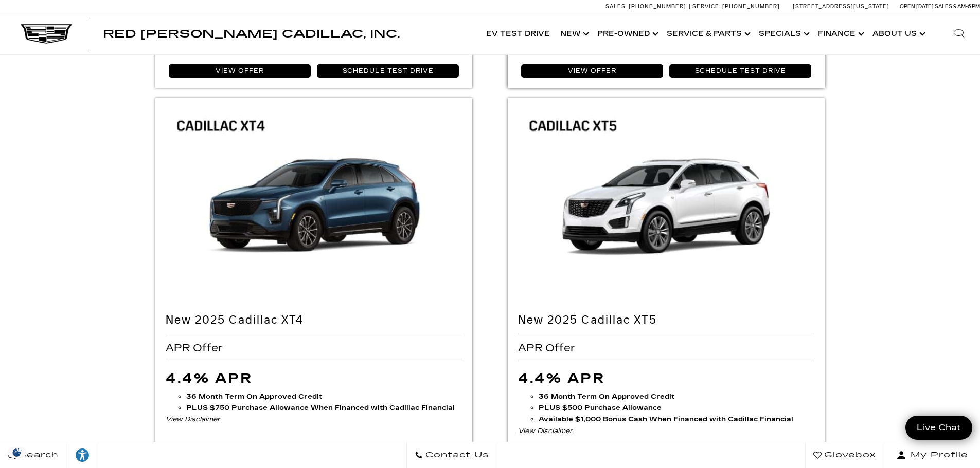  I want to click on div: Search, so click(959, 34).